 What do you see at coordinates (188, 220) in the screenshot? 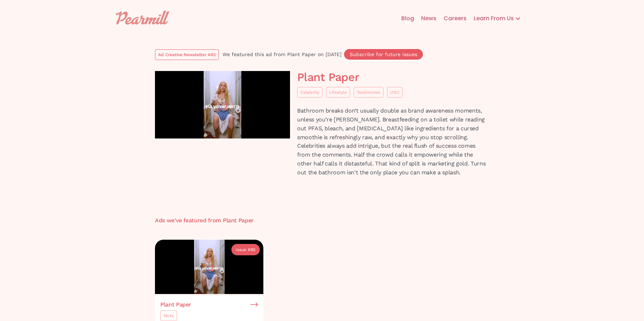
I see `h3: Ads we've featured from` at bounding box center [188, 220].